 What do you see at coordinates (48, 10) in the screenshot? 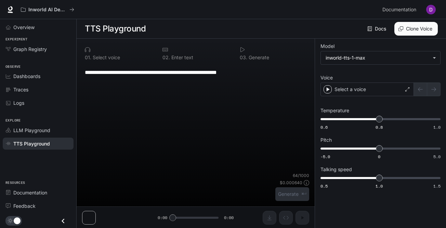
I see `button: All workspaces` at bounding box center [48, 10].